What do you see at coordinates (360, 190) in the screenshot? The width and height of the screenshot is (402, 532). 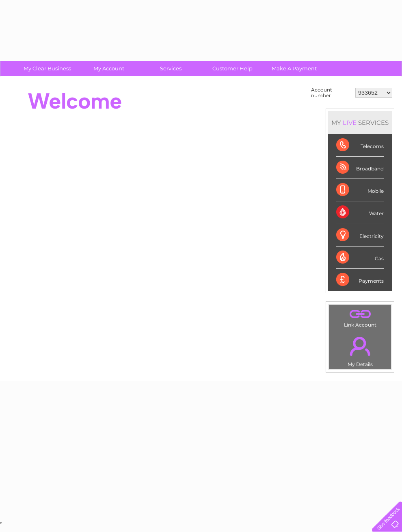 I see `div: Mobile` at bounding box center [360, 190].